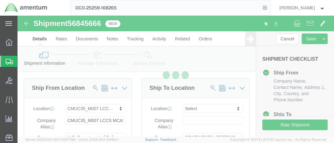 The image size is (334, 143). What do you see at coordinates (168, 139) in the screenshot?
I see `a: Feedback` at bounding box center [168, 139].